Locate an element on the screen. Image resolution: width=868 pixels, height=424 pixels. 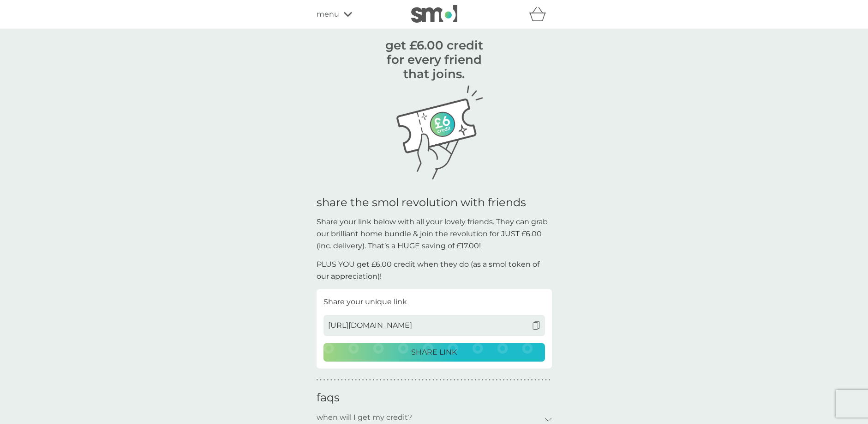
div: basket is located at coordinates (541, 14).